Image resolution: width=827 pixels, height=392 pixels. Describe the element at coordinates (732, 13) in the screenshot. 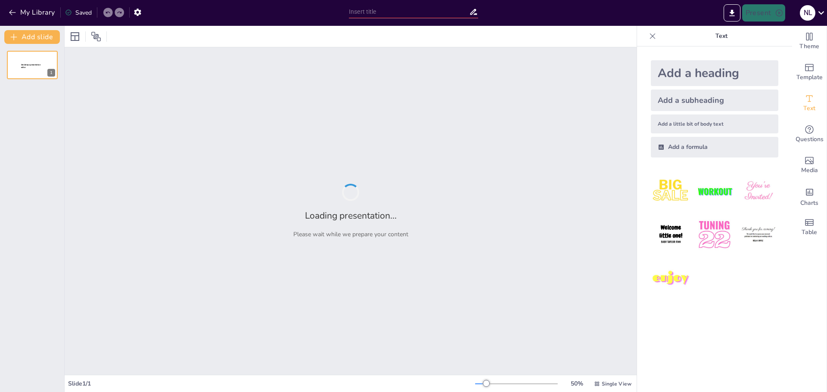

I see `button: Export to PowerPoint` at that location.